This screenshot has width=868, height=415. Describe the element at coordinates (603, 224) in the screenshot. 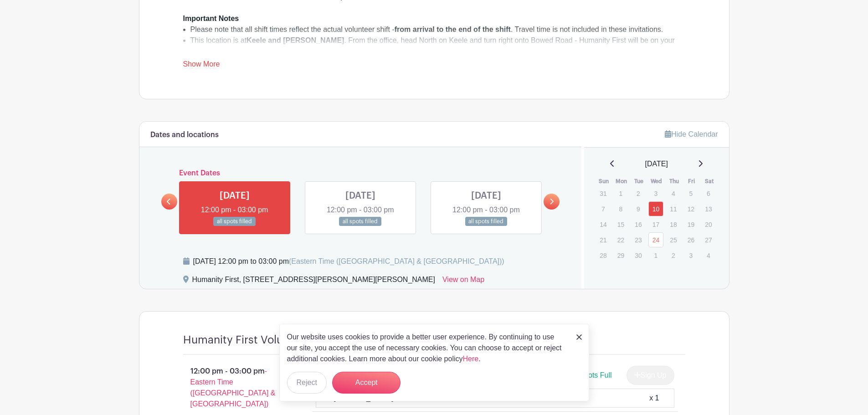

I see `p: 14` at that location.